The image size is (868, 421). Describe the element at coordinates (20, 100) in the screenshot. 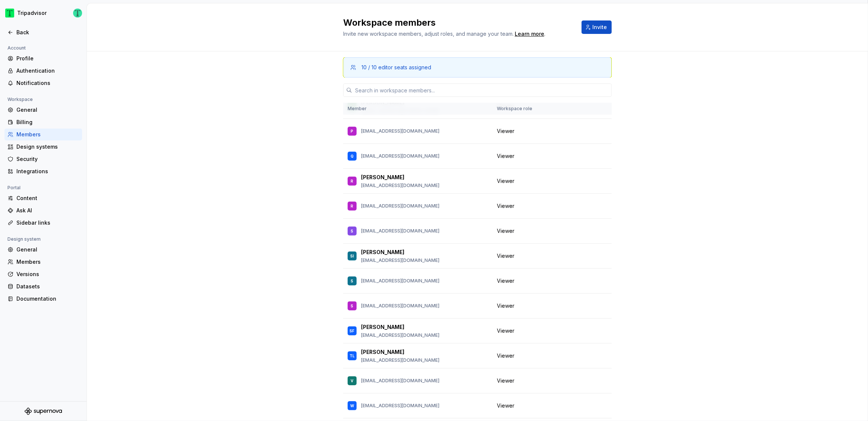

I see `div: Workspace` at that location.